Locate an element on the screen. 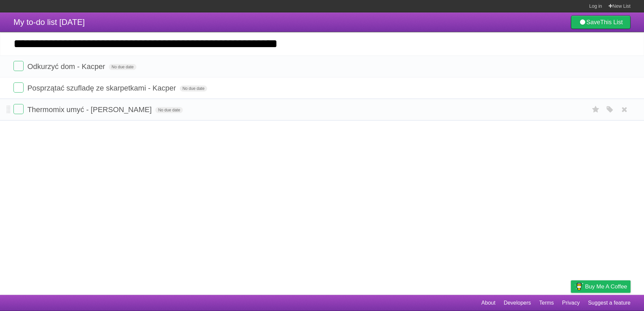 This screenshot has width=644, height=311. a: Terms is located at coordinates (547, 303).